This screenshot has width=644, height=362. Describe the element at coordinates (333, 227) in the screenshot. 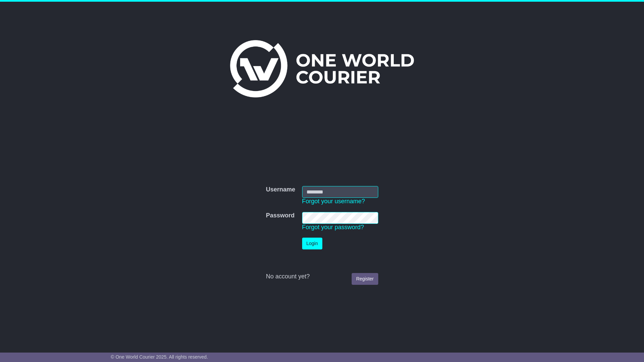

I see `a: Forgot your password?` at that location.